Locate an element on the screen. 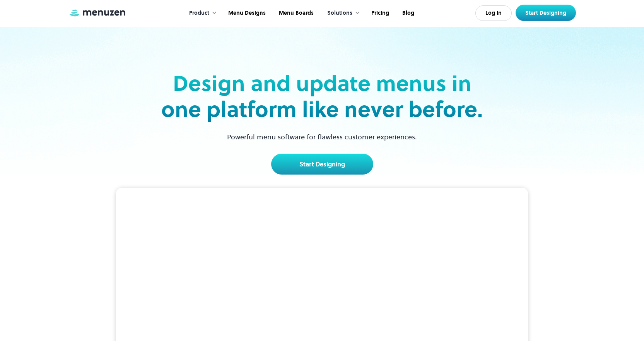 The width and height of the screenshot is (644, 341). a: Log In is located at coordinates (494, 13).